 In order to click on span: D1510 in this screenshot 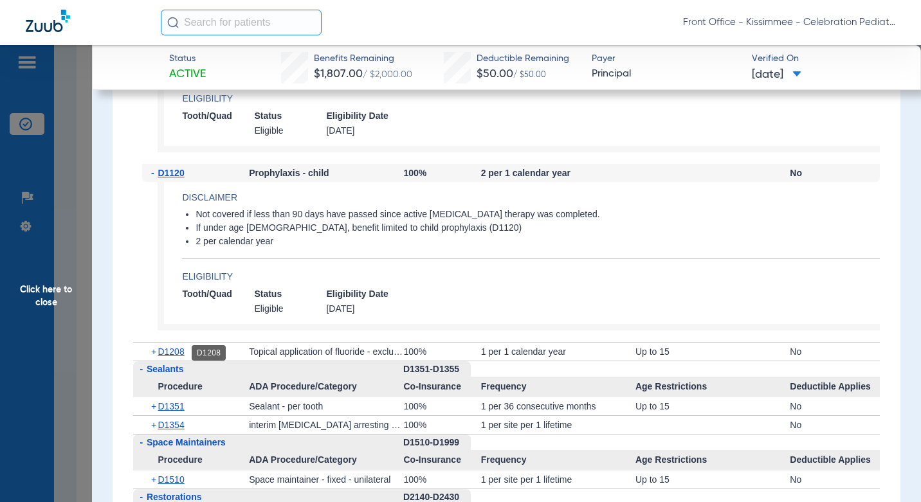, I will do `click(170, 480)`.